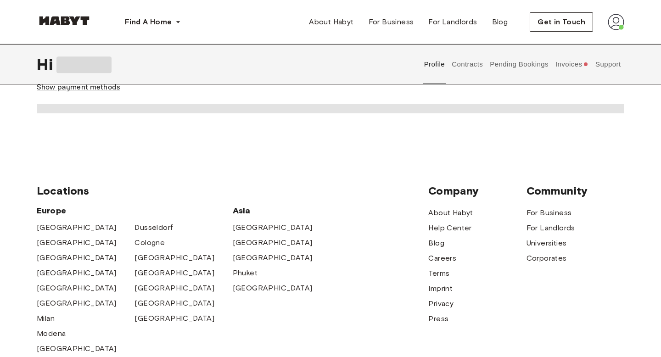 The height and width of the screenshot is (357, 661). I want to click on a: Show payment methods, so click(78, 87).